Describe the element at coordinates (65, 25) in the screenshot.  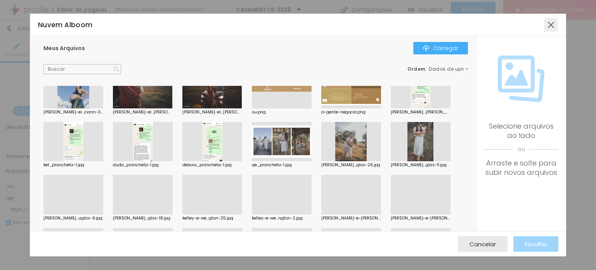
I see `font: Nuvem Alboom` at that location.